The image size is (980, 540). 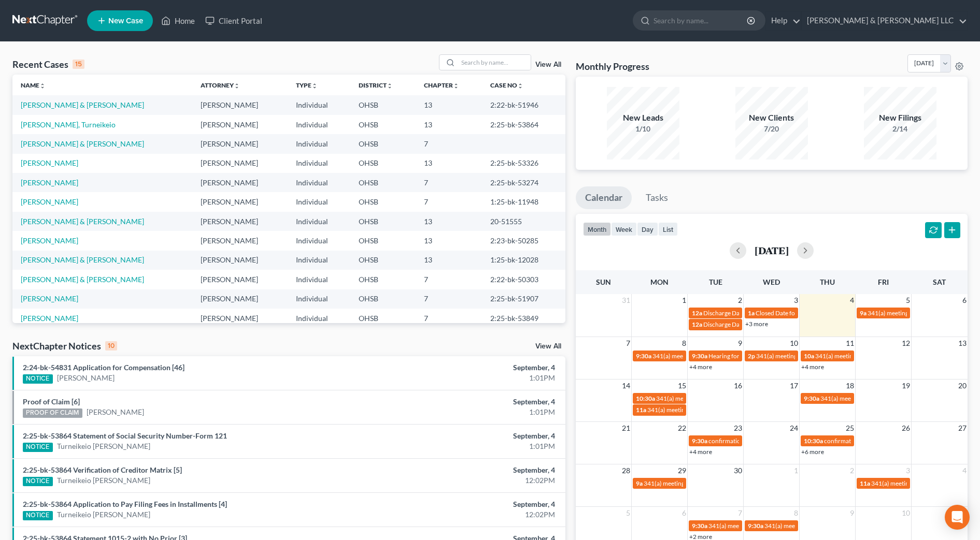 What do you see at coordinates (38, 379) in the screenshot?
I see `div: NOTICE` at bounding box center [38, 379].